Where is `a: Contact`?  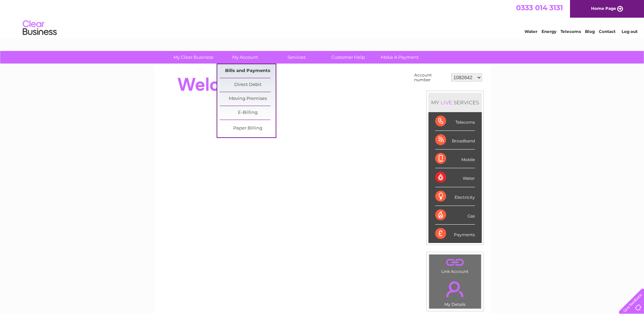
a: Contact is located at coordinates (607, 31).